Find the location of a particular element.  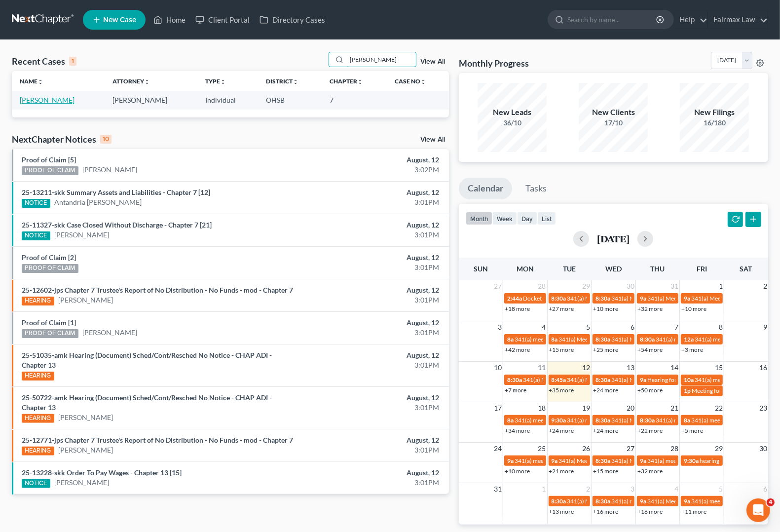

a: +22 more is located at coordinates (650, 431).